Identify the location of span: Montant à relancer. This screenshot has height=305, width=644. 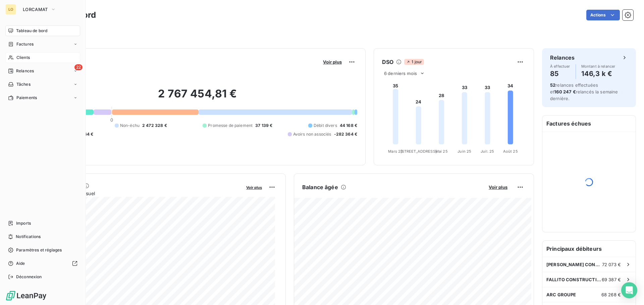
(598, 66).